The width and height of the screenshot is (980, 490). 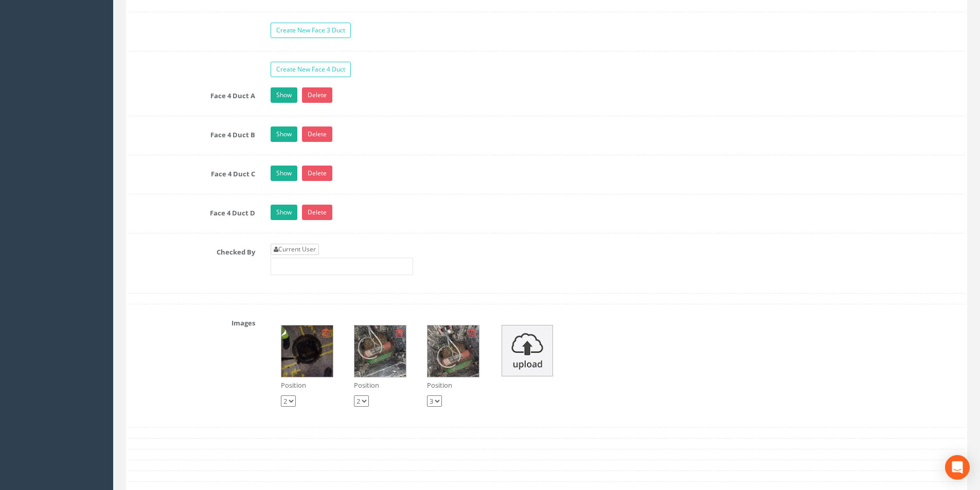 What do you see at coordinates (192, 211) in the screenshot?
I see `label: Face 4 Duct D` at bounding box center [192, 211].